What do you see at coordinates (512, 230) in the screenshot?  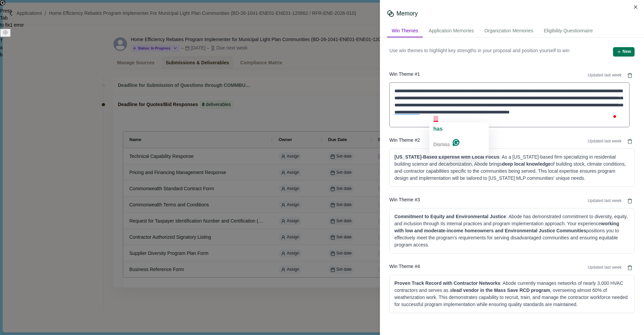 I see `div: : Abode has demonstrated commitment to diversity, equity, and inclusion through its internal prac...` at bounding box center [512, 230].